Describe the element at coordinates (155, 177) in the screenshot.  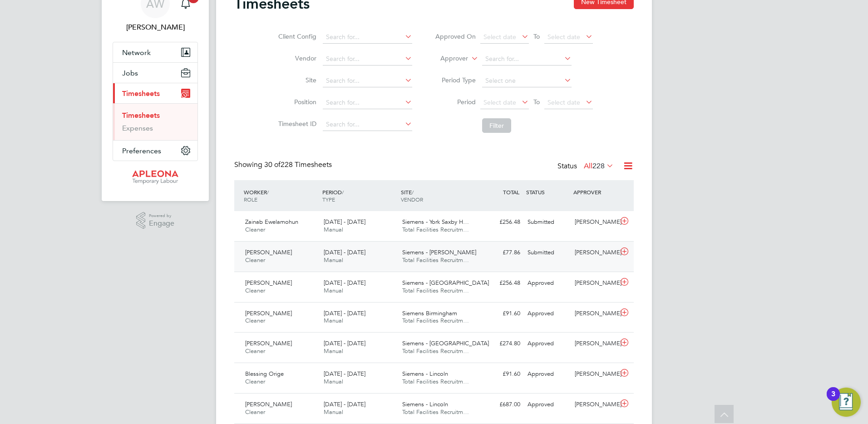
I see `a: Go to home page` at that location.